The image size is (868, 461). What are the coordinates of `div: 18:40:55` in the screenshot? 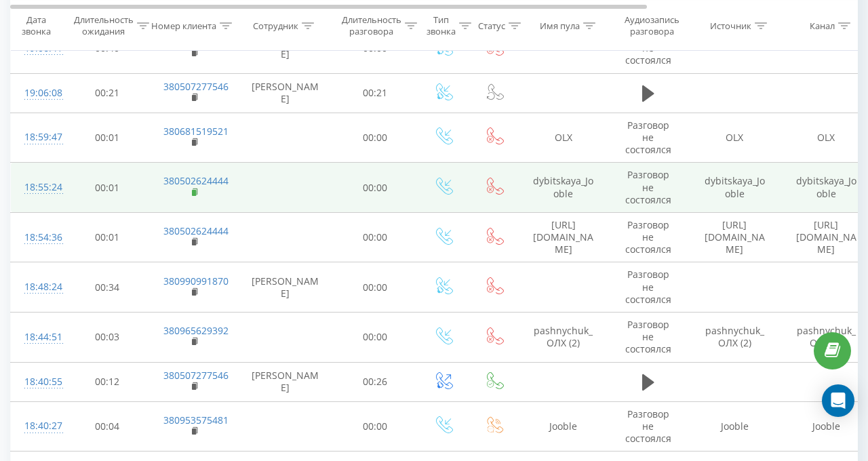 It's located at (38, 382).